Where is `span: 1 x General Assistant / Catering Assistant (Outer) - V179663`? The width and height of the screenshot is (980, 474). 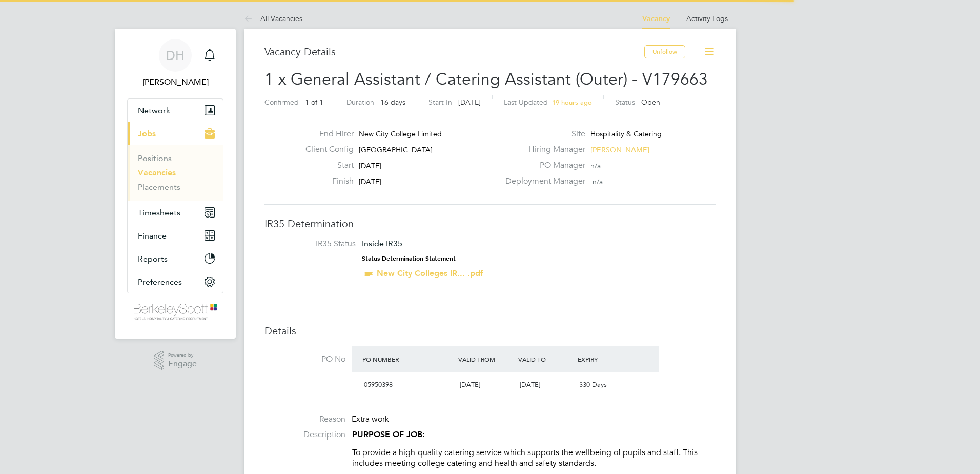 span: 1 x General Assistant / Catering Assistant (Outer) - V179663 is located at coordinates (486, 79).